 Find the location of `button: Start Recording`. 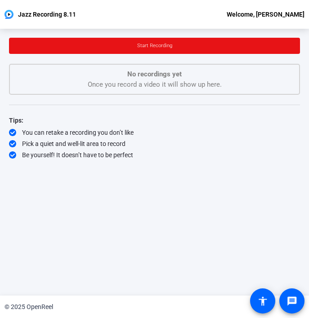

button: Start Recording is located at coordinates (154, 46).